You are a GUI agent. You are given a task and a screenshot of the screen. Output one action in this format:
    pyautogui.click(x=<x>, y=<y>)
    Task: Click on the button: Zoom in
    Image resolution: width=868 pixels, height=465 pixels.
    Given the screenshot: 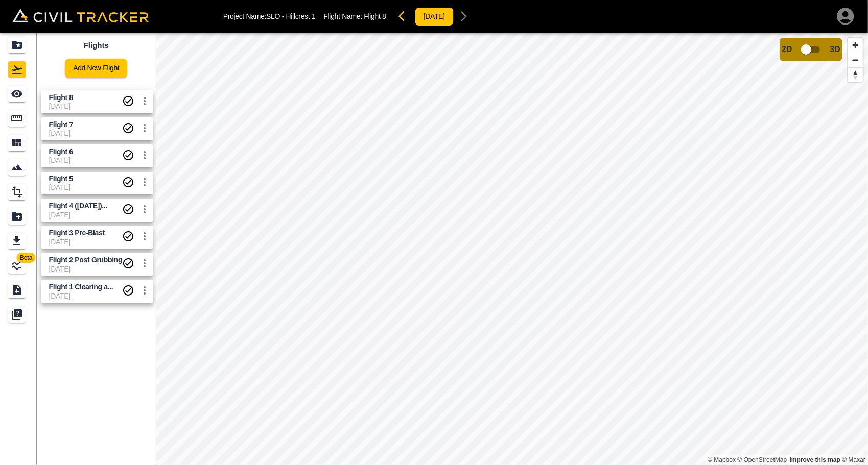 What is the action you would take?
    pyautogui.click(x=855, y=45)
    